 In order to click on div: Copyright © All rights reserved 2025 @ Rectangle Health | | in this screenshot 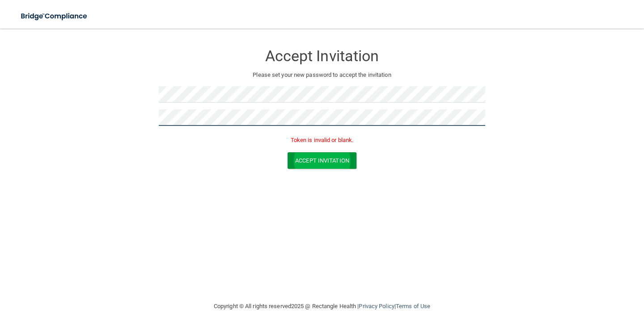, I will do `click(322, 306)`.